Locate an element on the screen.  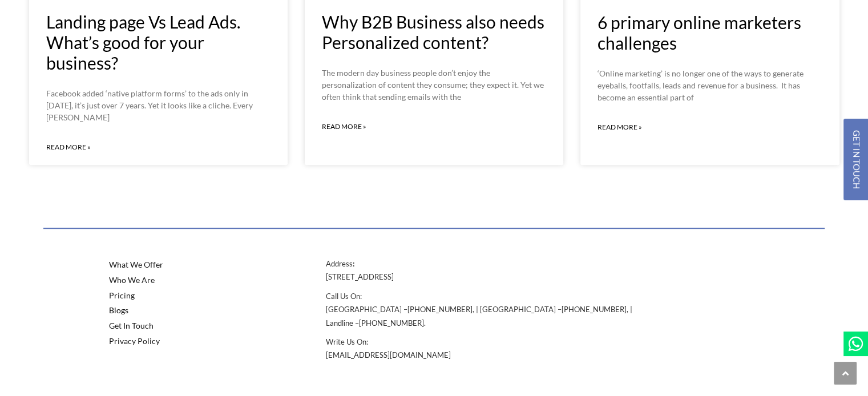
a: 6 primary online marketers challenges is located at coordinates (699, 33).